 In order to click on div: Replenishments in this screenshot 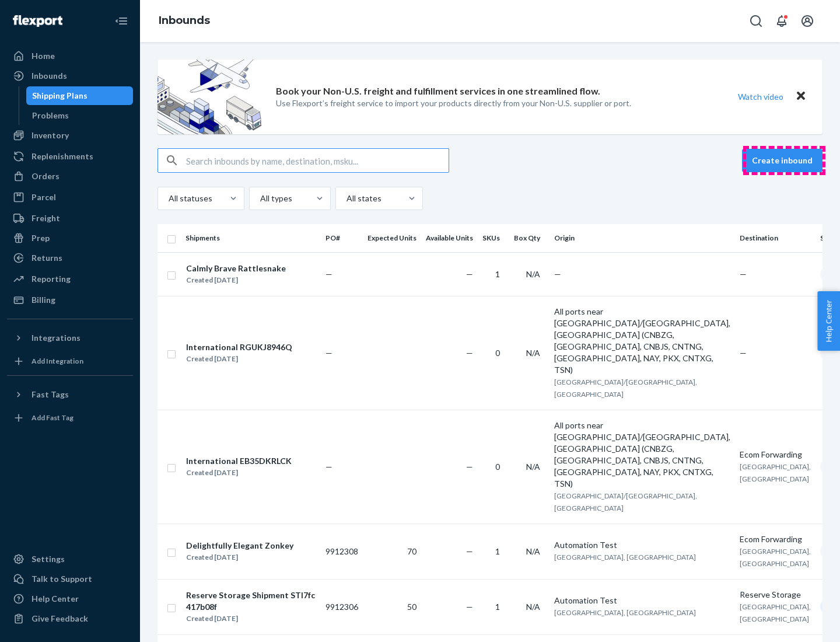, I will do `click(63, 157)`.